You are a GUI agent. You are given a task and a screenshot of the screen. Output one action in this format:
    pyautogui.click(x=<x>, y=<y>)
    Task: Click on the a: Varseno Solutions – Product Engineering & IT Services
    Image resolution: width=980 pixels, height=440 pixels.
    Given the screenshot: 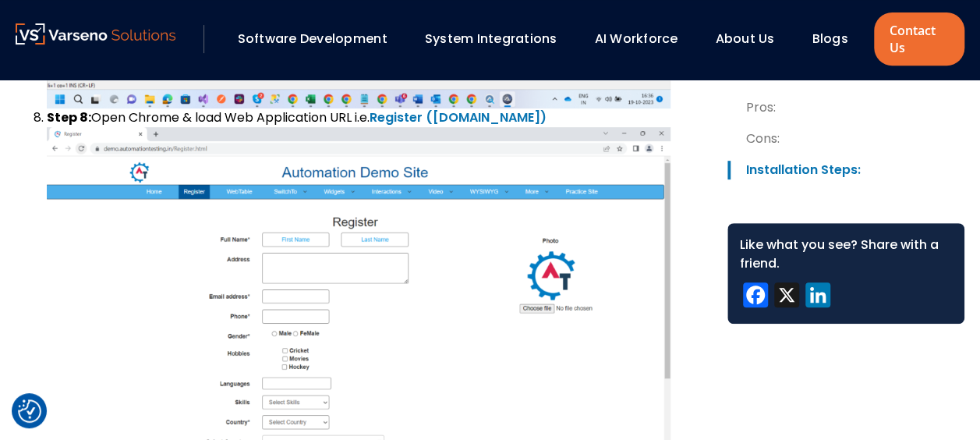 What is the action you would take?
    pyautogui.click(x=95, y=39)
    